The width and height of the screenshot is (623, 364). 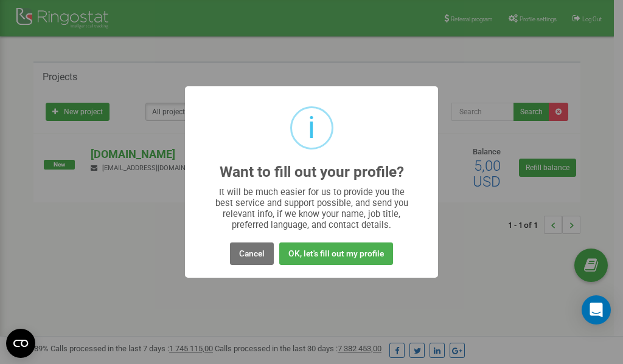 I want to click on div: Open Intercom Messenger, so click(x=596, y=310).